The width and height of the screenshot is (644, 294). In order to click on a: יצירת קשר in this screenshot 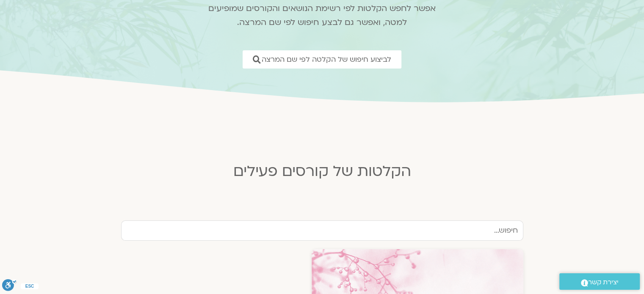, I will do `click(599, 282)`.